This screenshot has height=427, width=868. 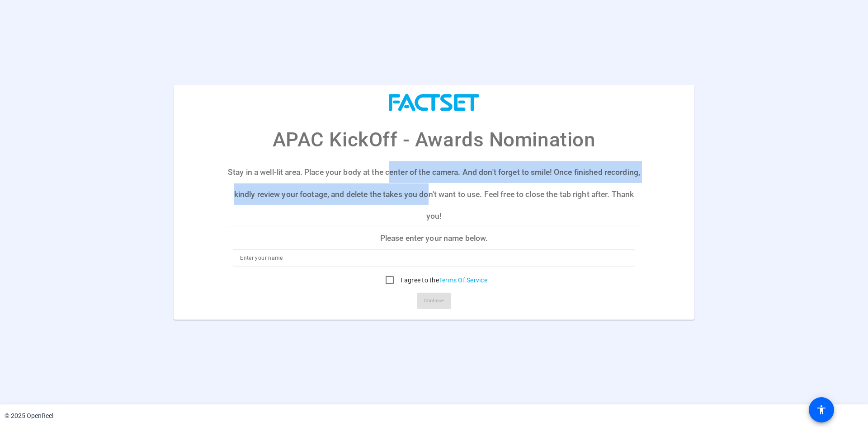 I want to click on p: APAC KickOff - Awards Nomination, so click(x=434, y=139).